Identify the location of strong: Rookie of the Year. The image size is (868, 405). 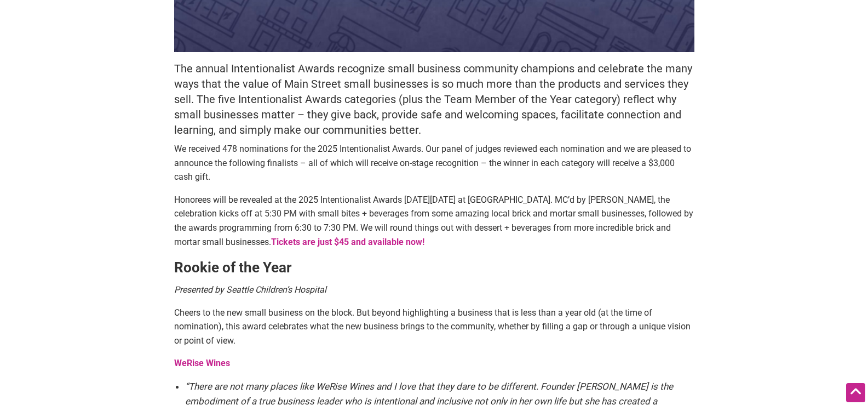
(233, 267).